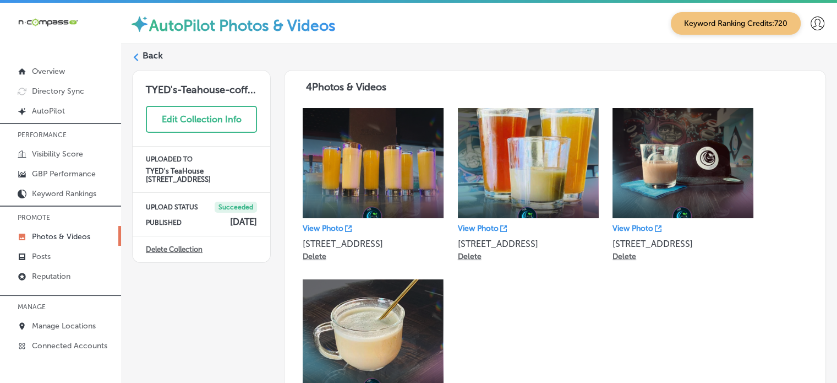 The height and width of the screenshot is (383, 837). What do you see at coordinates (64, 173) in the screenshot?
I see `p: GBP Performance` at bounding box center [64, 173].